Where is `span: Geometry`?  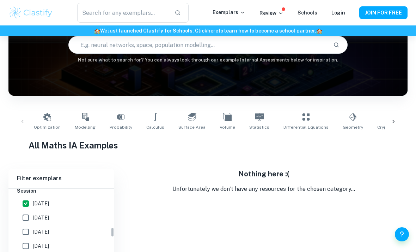 span: Geometry is located at coordinates (353, 127).